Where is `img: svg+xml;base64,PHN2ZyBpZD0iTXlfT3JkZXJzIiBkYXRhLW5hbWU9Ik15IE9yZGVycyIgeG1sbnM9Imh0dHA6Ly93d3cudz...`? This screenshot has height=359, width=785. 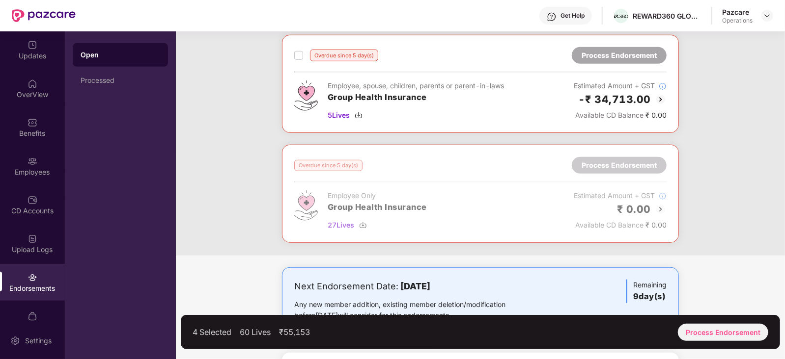 img: svg+xml;base64,PHN2ZyBpZD0iTXlfT3JkZXJzIiBkYXRhLW5hbWU9Ik15IE9yZGVycyIgeG1sbnM9Imh0dHA6Ly93d3cudz... is located at coordinates (32, 317).